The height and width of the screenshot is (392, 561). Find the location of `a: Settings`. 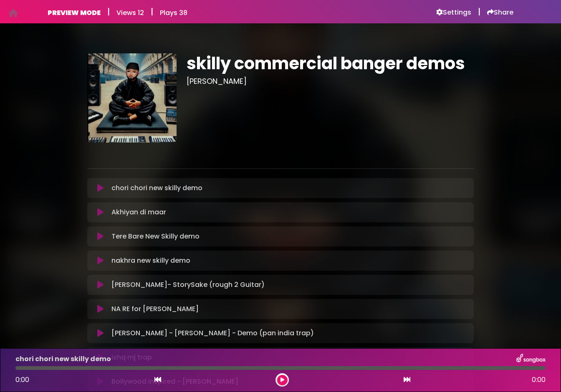

a: Settings is located at coordinates (454, 12).